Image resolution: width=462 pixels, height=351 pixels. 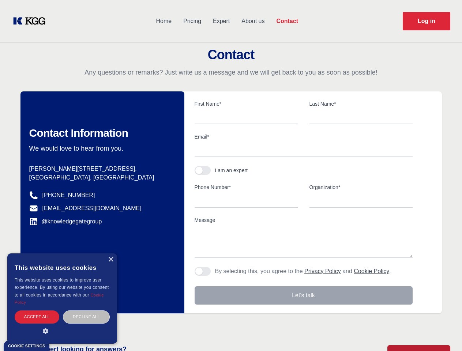 What do you see at coordinates (31, 21) in the screenshot?
I see `a: KOL Knowledge Platform: Talk to Key External Experts (KEE)` at bounding box center [31, 21].